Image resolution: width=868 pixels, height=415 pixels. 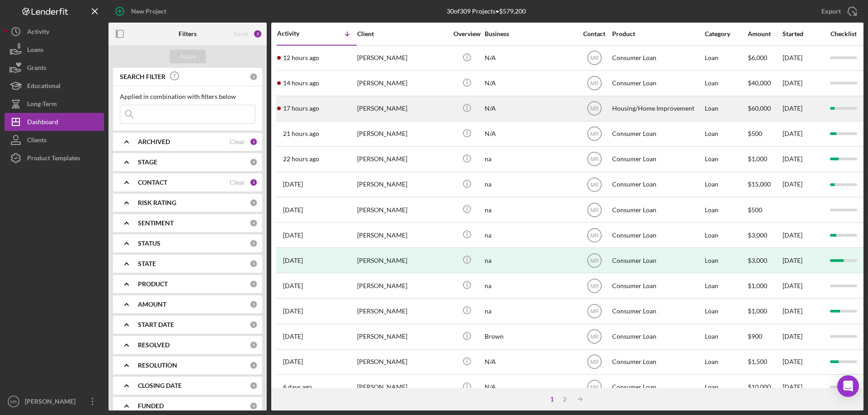 I want to click on div: $15,000, so click(x=765, y=184).